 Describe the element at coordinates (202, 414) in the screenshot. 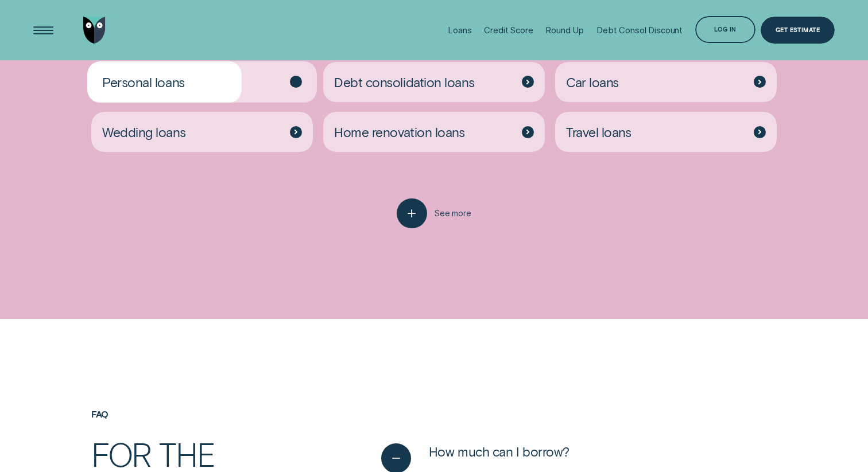

I see `h4: FAQ` at that location.